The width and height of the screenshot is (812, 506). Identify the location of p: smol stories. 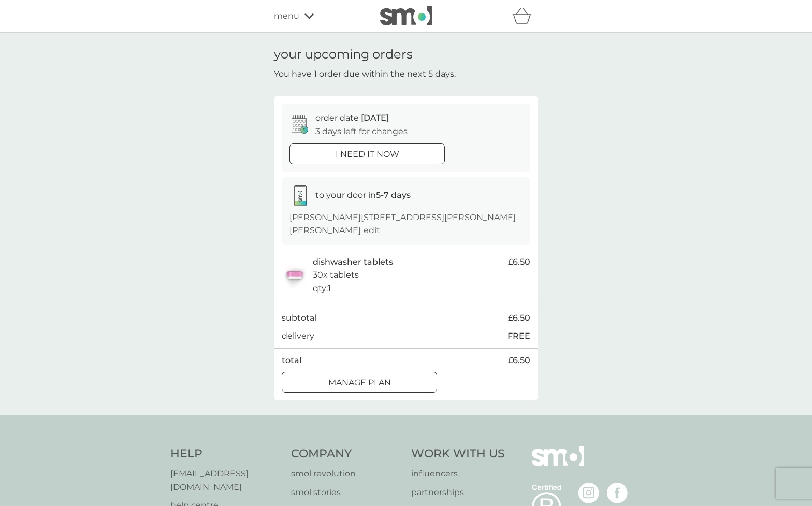
(346, 493).